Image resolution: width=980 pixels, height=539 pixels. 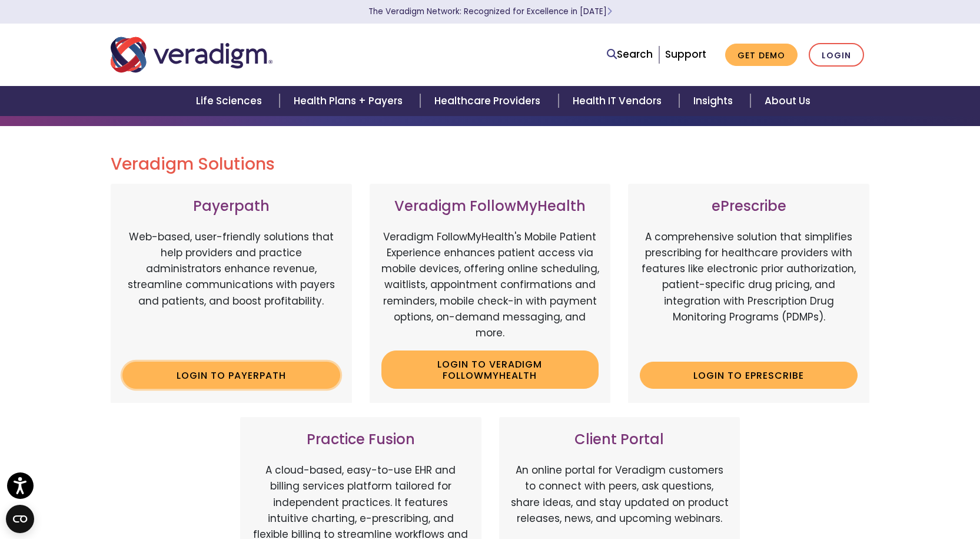 I want to click on p: A comprehensive solution that simplifies prescribing for healthcare providers with features like ..., so click(x=749, y=291).